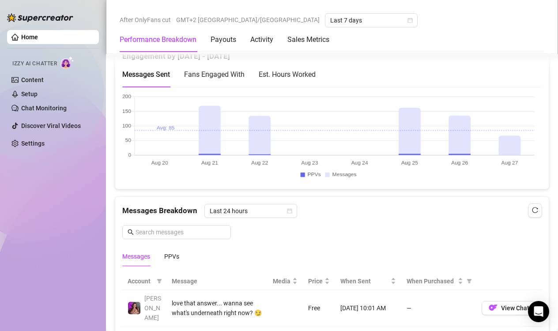 The width and height of the screenshot is (558, 331). Describe the element at coordinates (140, 281) in the screenshot. I see `span: Account` at that location.